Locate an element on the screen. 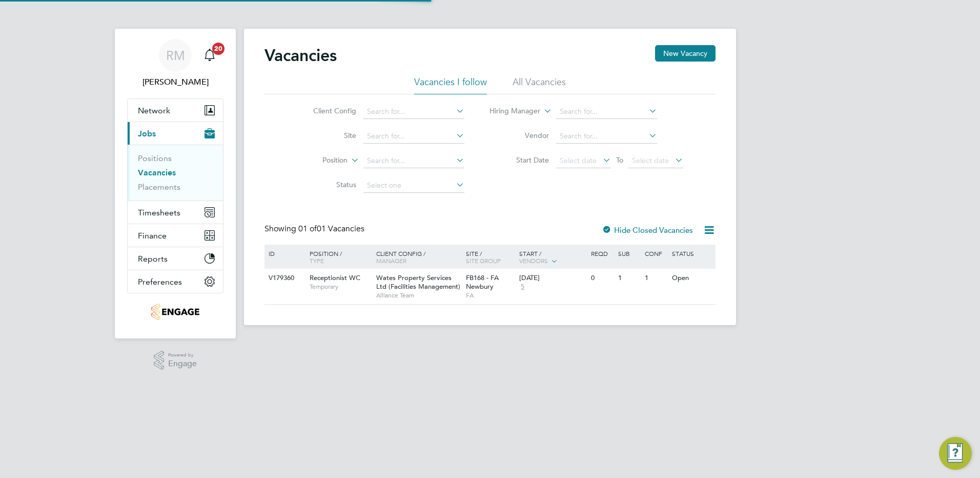 Image resolution: width=980 pixels, height=478 pixels. button: Jobs is located at coordinates (175, 134).